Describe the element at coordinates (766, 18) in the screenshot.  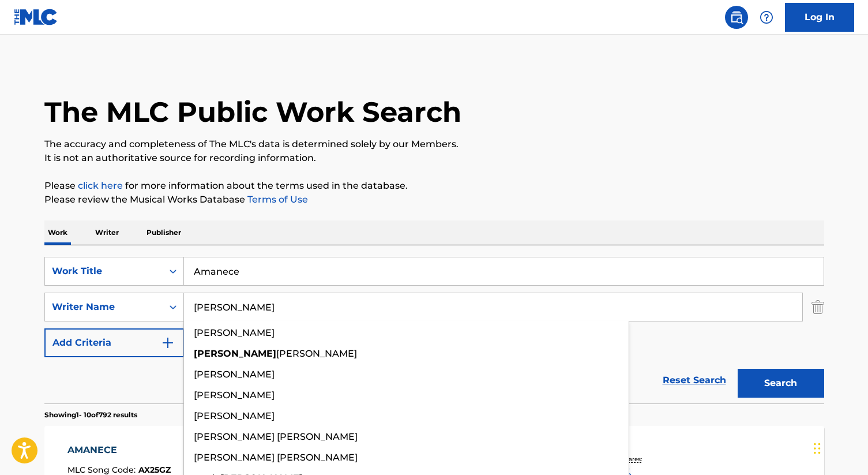
I see `div: Help` at that location.